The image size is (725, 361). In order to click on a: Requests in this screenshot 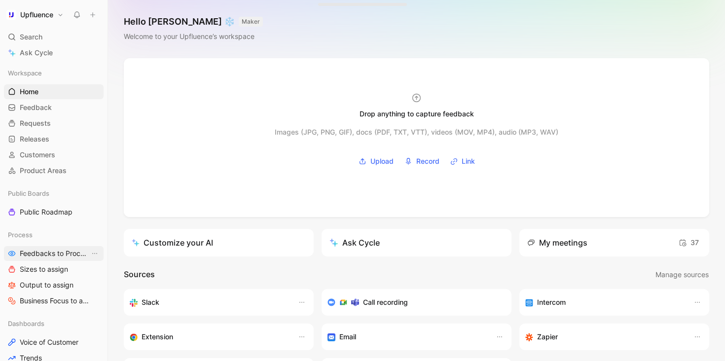, I will do `click(54, 123)`.